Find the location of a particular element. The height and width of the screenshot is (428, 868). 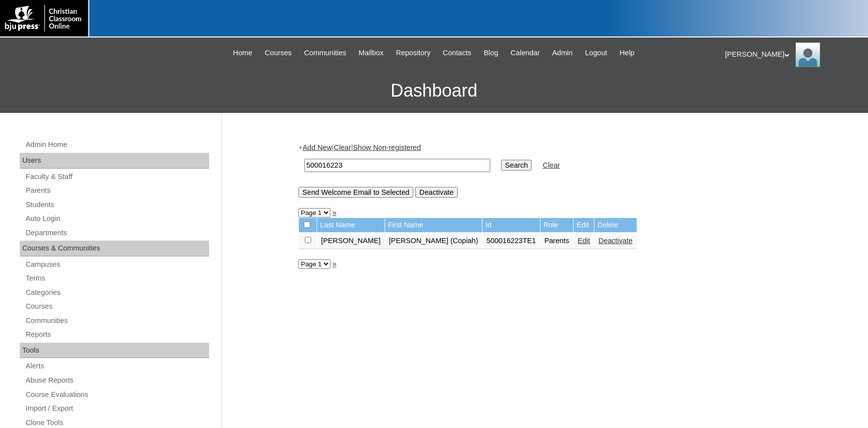

span: Calendar is located at coordinates (525, 53).